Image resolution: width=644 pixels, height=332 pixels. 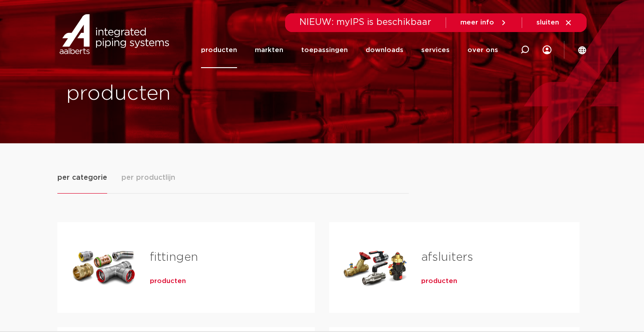 I want to click on span: NIEUW: myIPS is beschikbaar, so click(x=365, y=22).